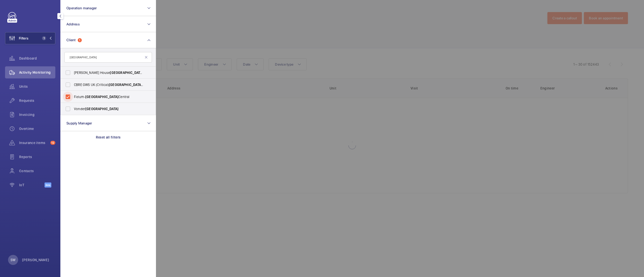 The height and width of the screenshot is (277, 644). Describe the element at coordinates (37, 171) in the screenshot. I see `span: Contacts` at that location.